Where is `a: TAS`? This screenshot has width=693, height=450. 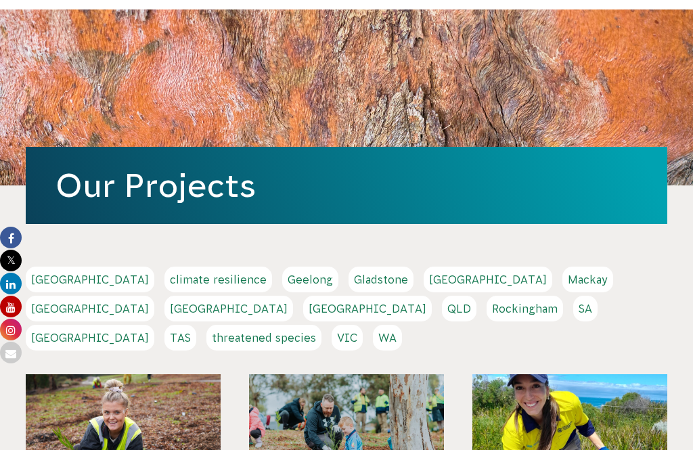 a: TAS is located at coordinates (180, 338).